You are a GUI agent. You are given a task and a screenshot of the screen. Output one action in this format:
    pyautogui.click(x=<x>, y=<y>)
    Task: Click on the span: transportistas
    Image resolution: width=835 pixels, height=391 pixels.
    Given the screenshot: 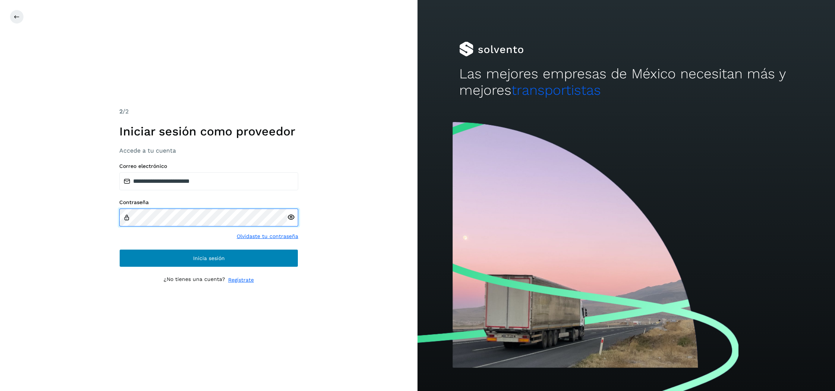 What is the action you would take?
    pyautogui.click(x=556, y=90)
    